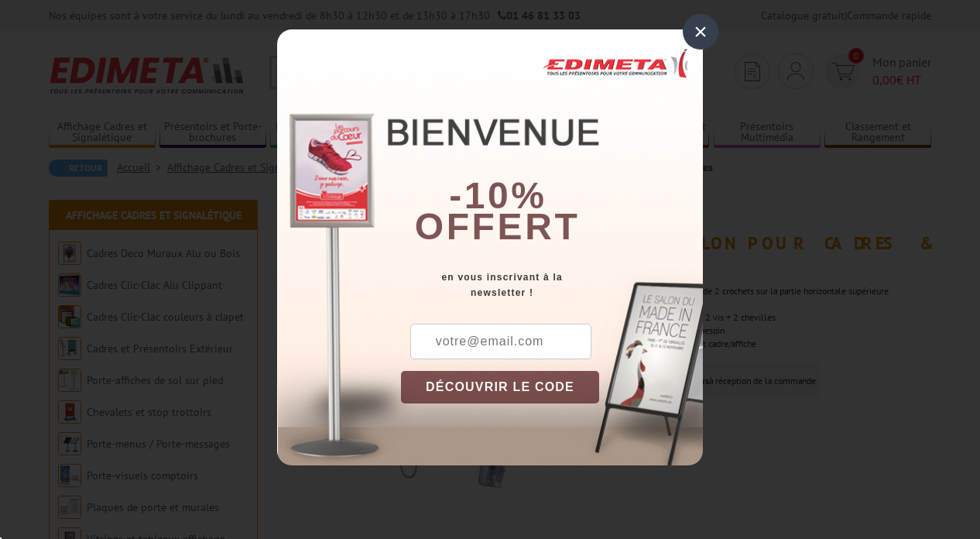  Describe the element at coordinates (501, 342) in the screenshot. I see `input: votre@email.com` at that location.